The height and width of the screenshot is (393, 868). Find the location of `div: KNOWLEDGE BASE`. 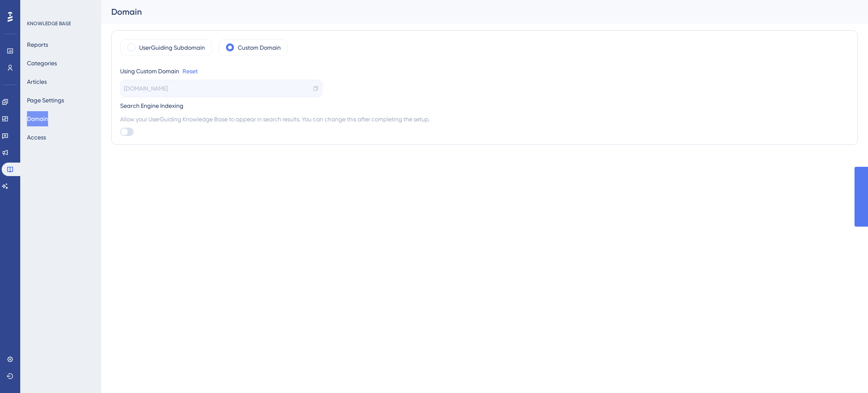

div: KNOWLEDGE BASE is located at coordinates (49, 24).